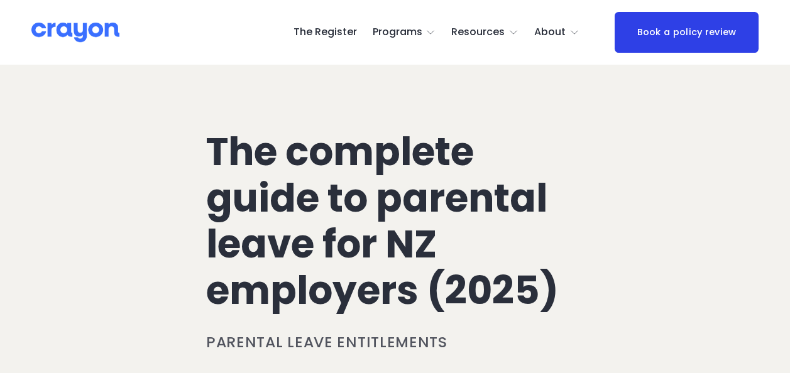  Describe the element at coordinates (550, 32) in the screenshot. I see `span: About` at that location.